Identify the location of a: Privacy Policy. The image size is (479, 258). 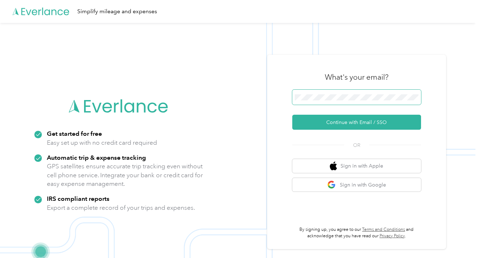
(392, 236).